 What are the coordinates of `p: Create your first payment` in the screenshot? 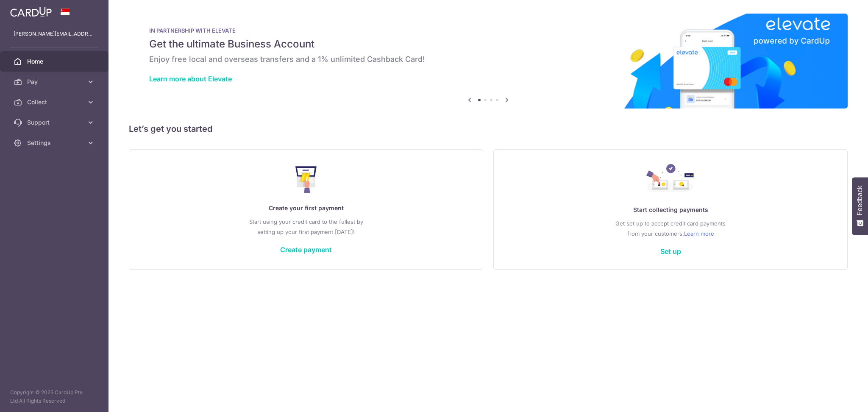 It's located at (306, 208).